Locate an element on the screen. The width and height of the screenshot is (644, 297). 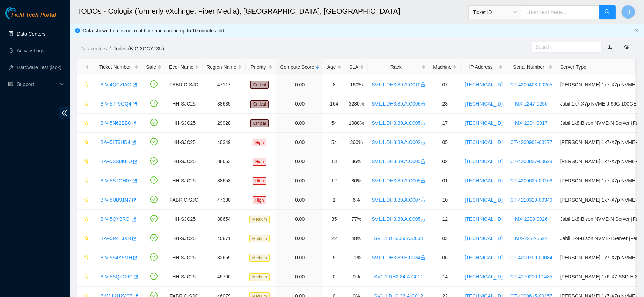
td: 3280% is located at coordinates (356, 104).